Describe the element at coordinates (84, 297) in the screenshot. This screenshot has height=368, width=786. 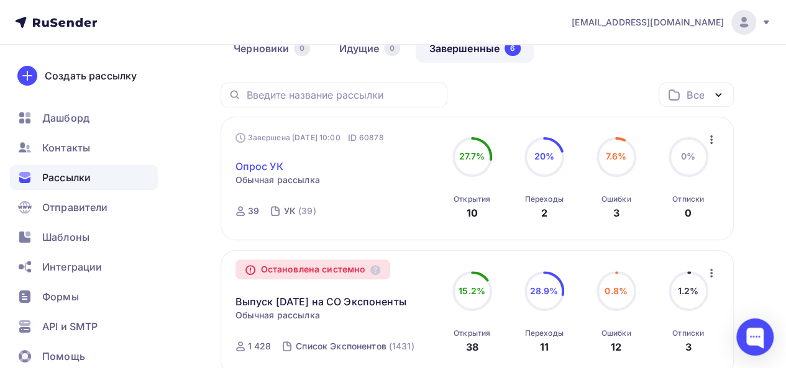
I see `a: Формы` at that location.